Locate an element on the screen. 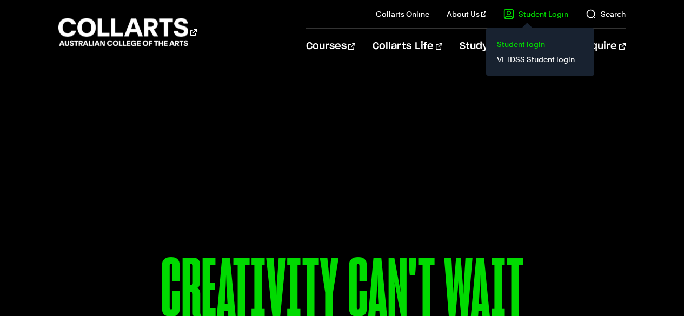 This screenshot has height=316, width=684. a: Student login is located at coordinates (540, 44).